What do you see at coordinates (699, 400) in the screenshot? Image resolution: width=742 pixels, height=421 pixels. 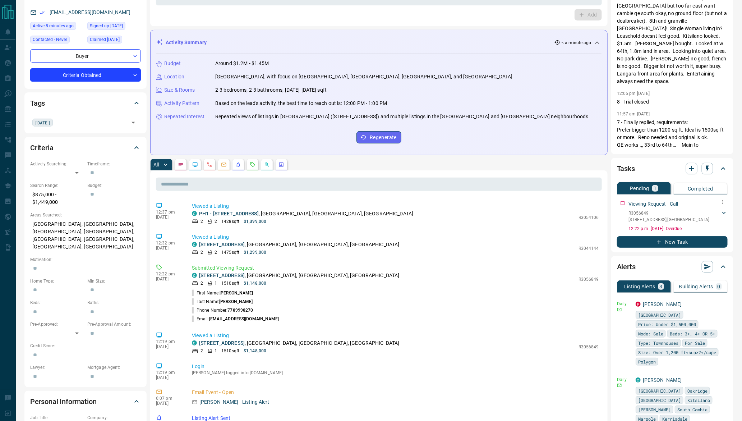 I see `span: Kitsilano` at bounding box center [699, 400].